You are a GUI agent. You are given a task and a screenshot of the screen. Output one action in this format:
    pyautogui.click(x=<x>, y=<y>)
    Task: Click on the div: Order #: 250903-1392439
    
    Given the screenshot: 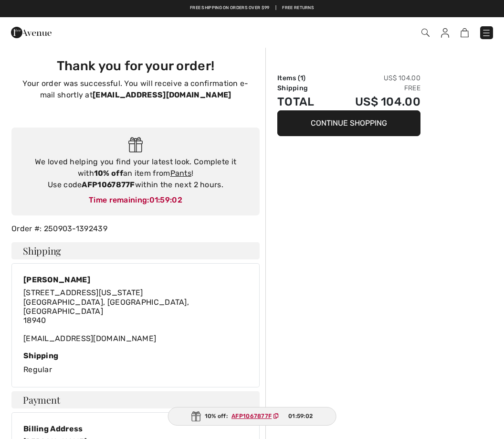 What is the action you would take?
    pyautogui.click(x=135, y=229)
    